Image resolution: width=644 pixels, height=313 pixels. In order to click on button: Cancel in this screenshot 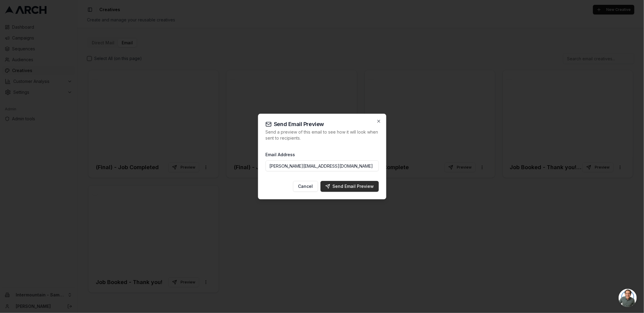, I will do `click(305, 186)`.